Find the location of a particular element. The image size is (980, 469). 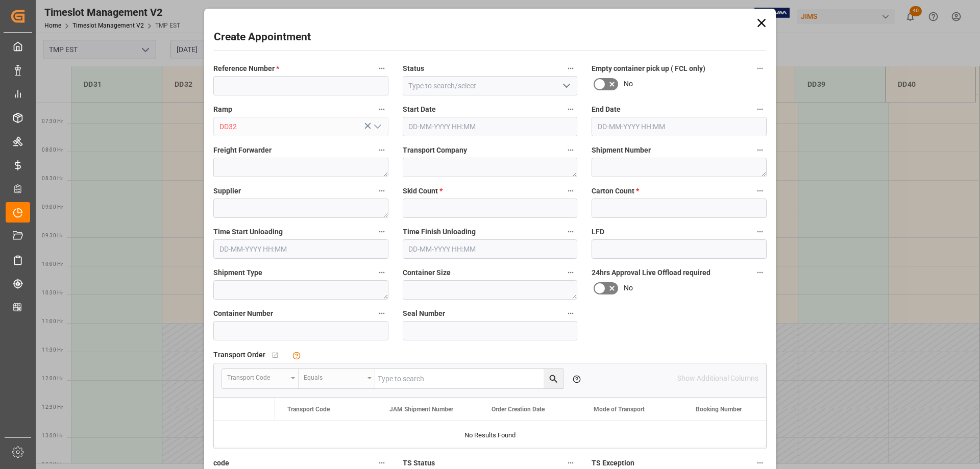

span: Container Size is located at coordinates (426, 273).